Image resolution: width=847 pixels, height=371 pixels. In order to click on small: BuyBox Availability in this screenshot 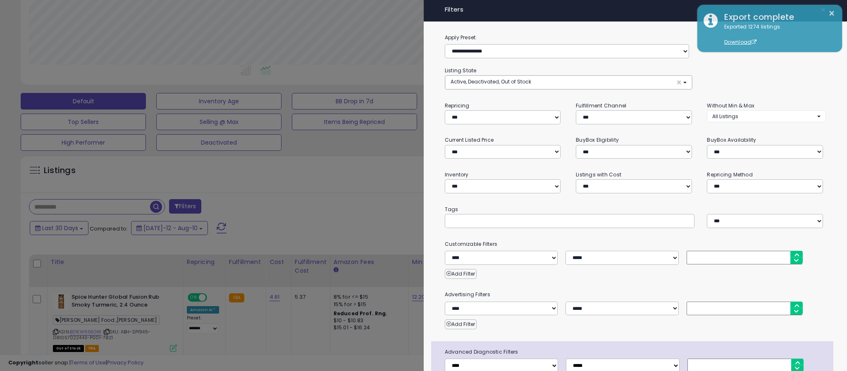, I will do `click(731, 140)`.